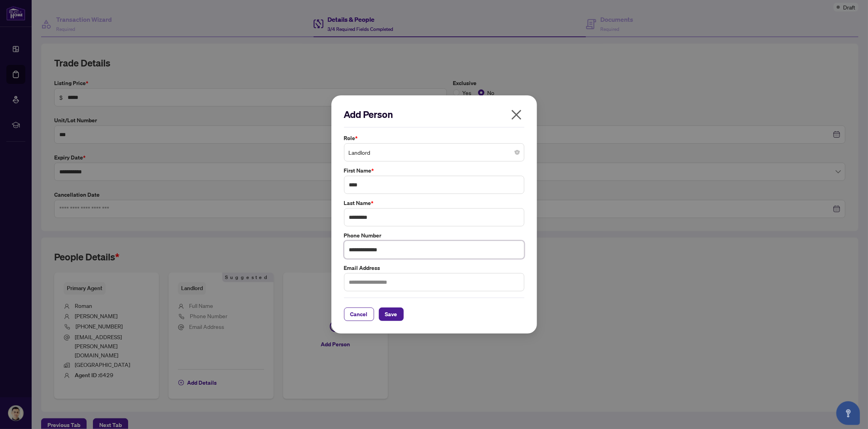 This screenshot has height=429, width=868. What do you see at coordinates (434, 152) in the screenshot?
I see `span: Landlord` at bounding box center [434, 152].